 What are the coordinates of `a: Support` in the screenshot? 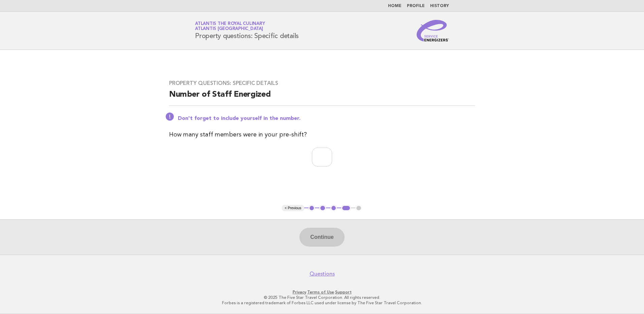 It's located at (344, 292).